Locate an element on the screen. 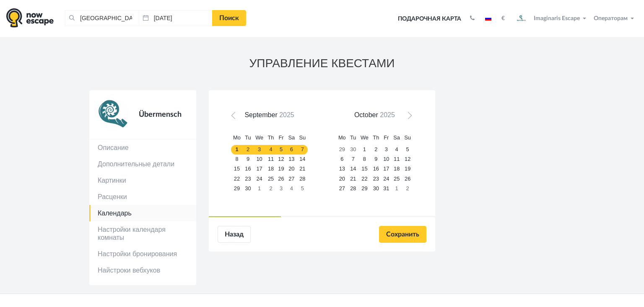 This screenshot has height=307, width=644. a: 14 is located at coordinates (302, 159).